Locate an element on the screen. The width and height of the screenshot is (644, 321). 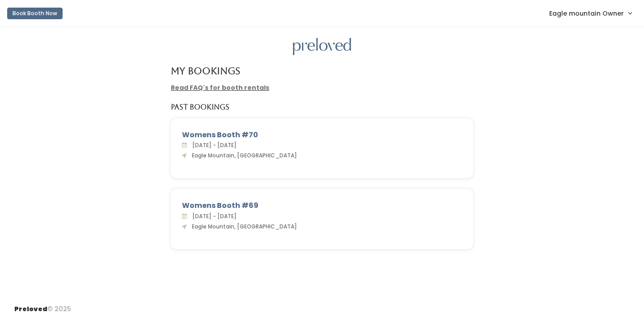
h4: My Bookings is located at coordinates (205, 71).